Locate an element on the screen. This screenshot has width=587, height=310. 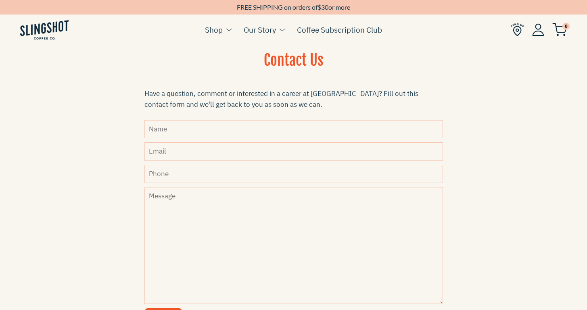
span: 30 is located at coordinates (325, 7).